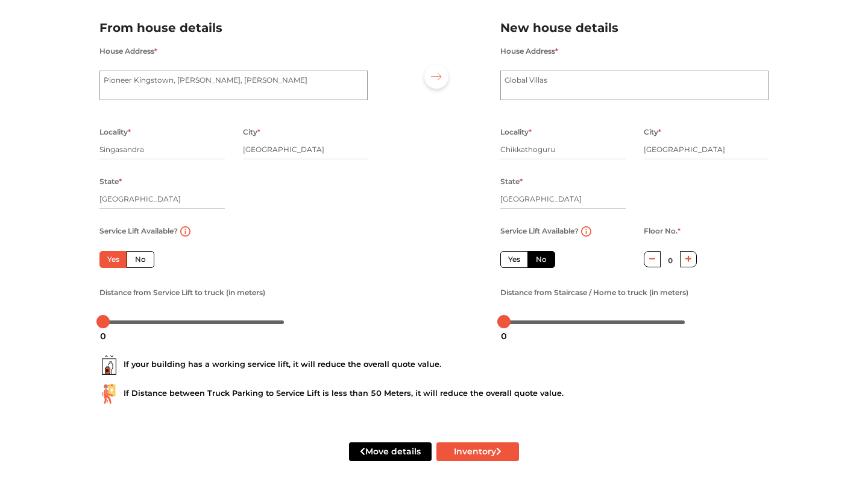  I want to click on div: If Distance between Truck Parking to Service Lift is less than 50 Meters, it will reduce the over..., so click(434, 394).